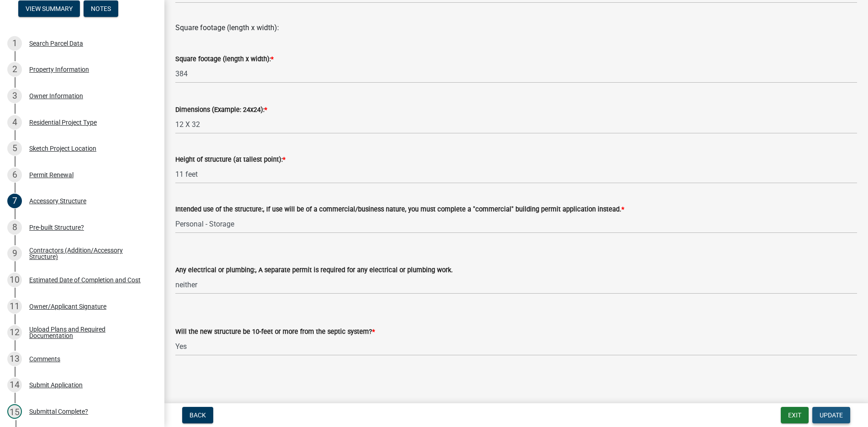  What do you see at coordinates (516, 22) in the screenshot?
I see `div: Square footage (length x width):` at bounding box center [516, 22].